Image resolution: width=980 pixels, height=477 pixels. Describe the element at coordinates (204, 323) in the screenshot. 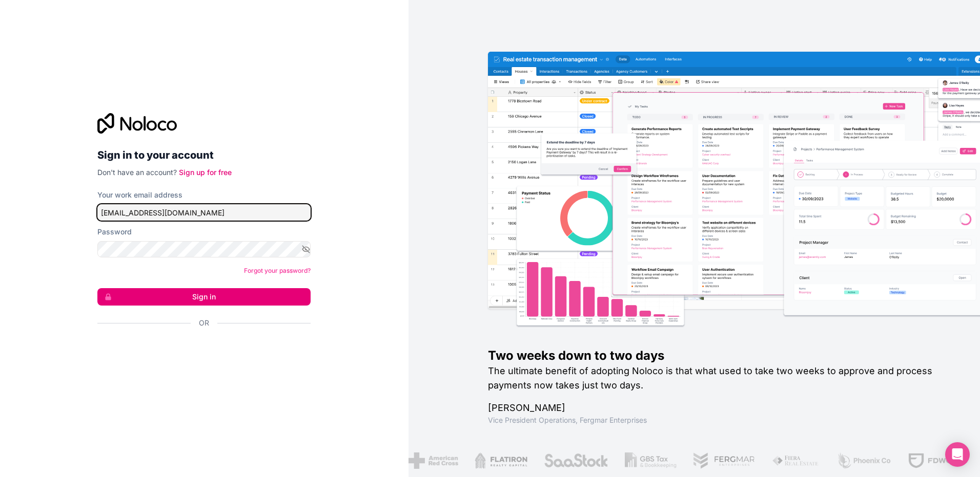

I see `span: Or` at that location.